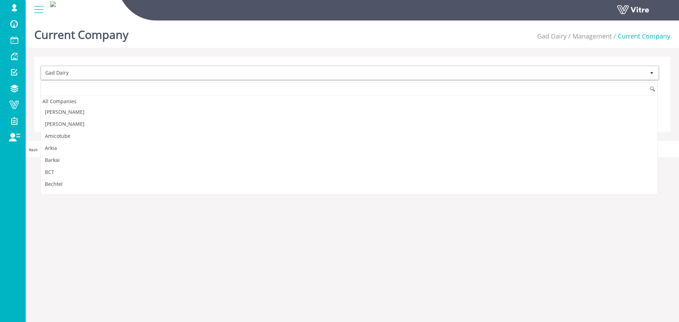 The width and height of the screenshot is (679, 322). Describe the element at coordinates (349, 196) in the screenshot. I see `li: BOI` at that location.